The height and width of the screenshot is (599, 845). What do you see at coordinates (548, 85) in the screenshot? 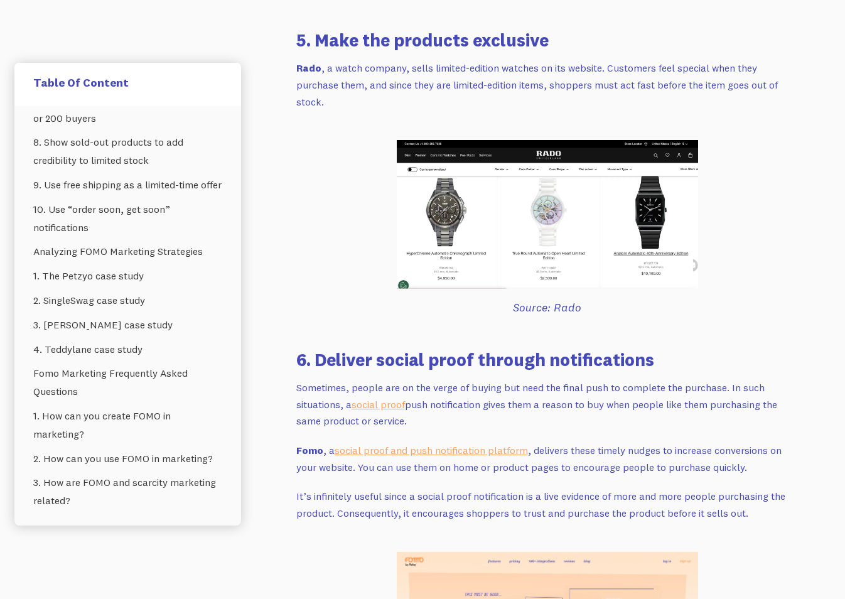
I see `p: , a watch company, sells limited-edition watches on its website. Customers feel special when they...` at bounding box center [548, 85].